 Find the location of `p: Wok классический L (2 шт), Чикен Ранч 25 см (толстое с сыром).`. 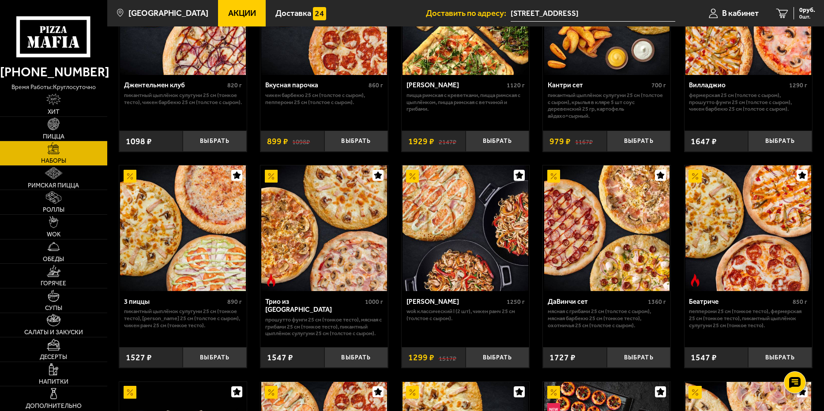

p: Wok классический L (2 шт), Чикен Ранч 25 см (толстое с сыром). is located at coordinates (466, 315).